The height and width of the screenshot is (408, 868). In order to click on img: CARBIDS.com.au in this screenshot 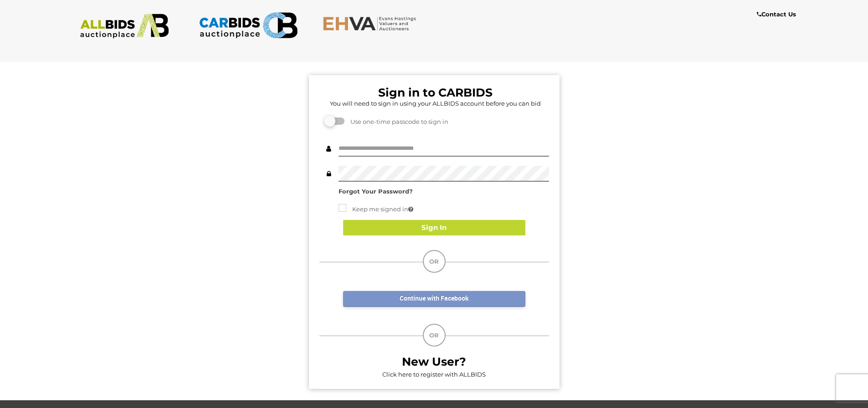, I will do `click(248, 25)`.